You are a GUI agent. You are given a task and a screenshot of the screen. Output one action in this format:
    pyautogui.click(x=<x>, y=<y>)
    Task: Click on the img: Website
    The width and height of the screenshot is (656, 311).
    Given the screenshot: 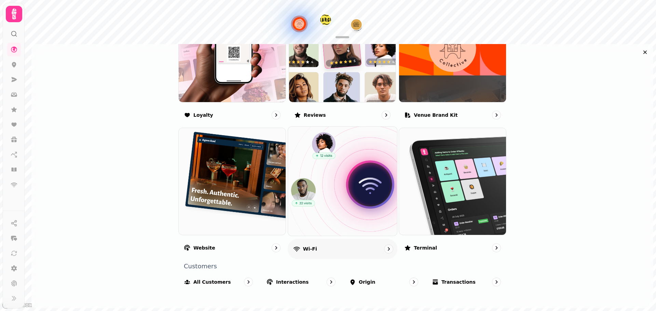 What is the action you would take?
    pyautogui.click(x=232, y=181)
    